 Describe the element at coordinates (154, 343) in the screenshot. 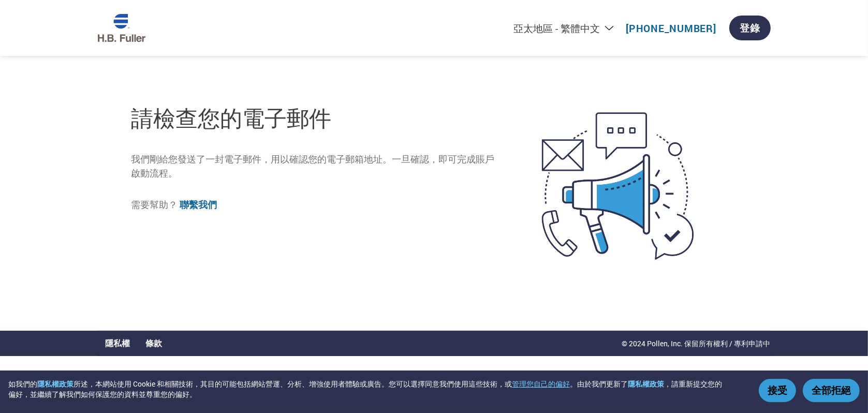

I see `a: 條款` at that location.